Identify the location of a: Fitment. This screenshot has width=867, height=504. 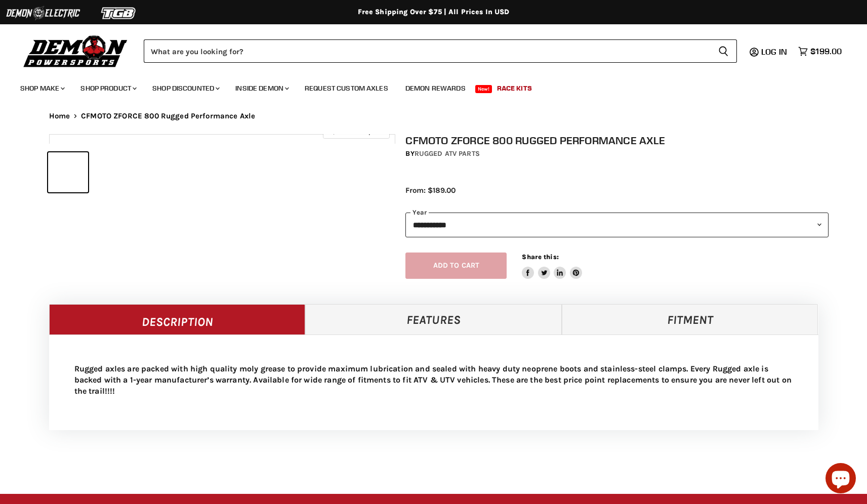
(690, 319).